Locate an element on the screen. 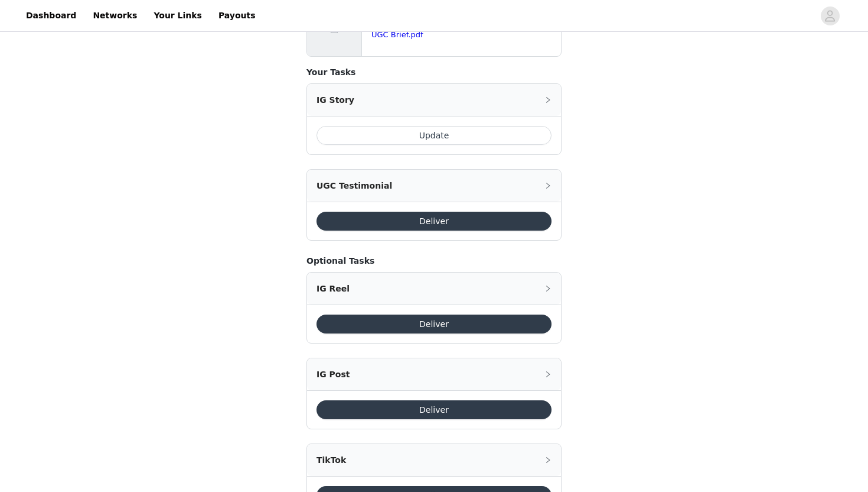  div: icon: rightIG Reel is located at coordinates (434, 288).